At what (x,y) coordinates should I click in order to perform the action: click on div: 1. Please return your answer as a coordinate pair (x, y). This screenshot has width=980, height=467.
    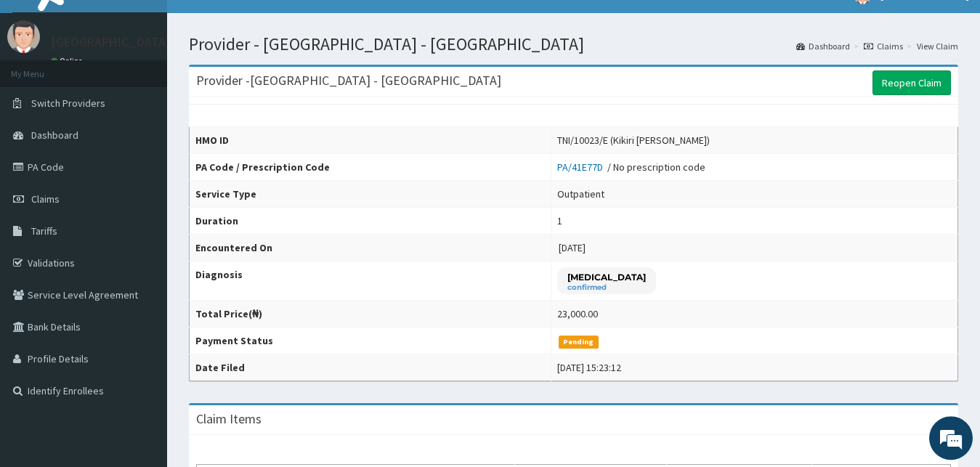
    Looking at the image, I should click on (560, 221).